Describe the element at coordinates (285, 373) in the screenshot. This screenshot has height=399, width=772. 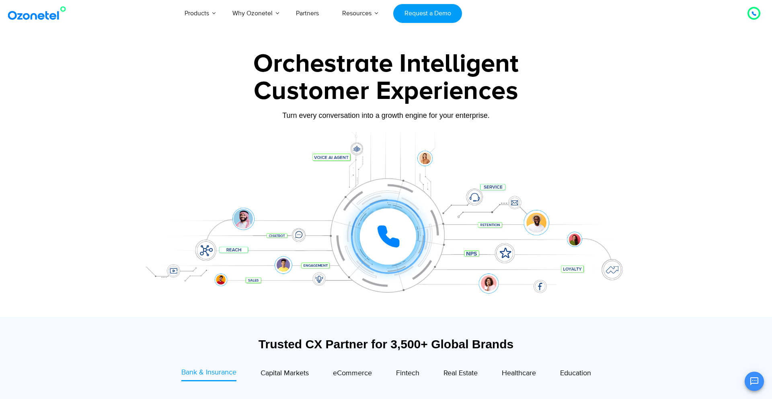
I see `span: Capital Markets` at that location.